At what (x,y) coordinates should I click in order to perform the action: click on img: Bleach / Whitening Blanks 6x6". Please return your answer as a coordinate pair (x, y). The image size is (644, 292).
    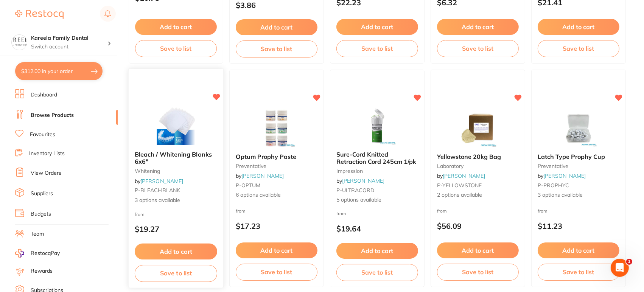
    Looking at the image, I should click on (176, 125).